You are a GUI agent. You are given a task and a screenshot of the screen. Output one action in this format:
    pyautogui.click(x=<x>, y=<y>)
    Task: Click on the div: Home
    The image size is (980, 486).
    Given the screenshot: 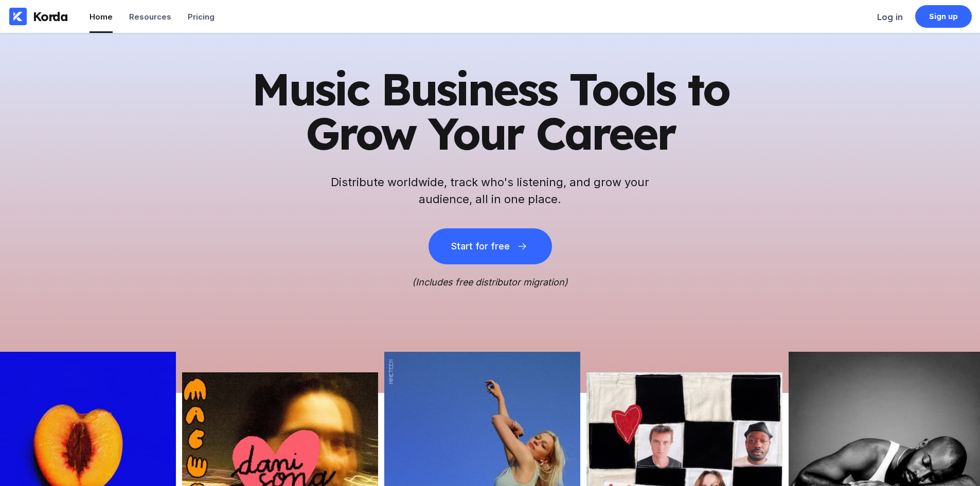 What is the action you would take?
    pyautogui.click(x=101, y=16)
    